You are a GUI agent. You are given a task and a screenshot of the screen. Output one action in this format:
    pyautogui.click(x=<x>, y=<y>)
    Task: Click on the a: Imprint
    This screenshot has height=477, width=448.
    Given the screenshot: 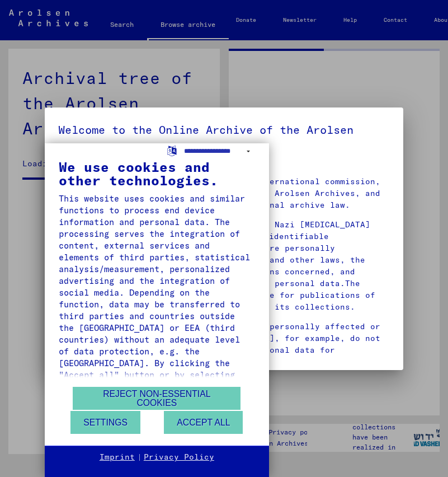 What is the action you would take?
    pyautogui.click(x=117, y=457)
    